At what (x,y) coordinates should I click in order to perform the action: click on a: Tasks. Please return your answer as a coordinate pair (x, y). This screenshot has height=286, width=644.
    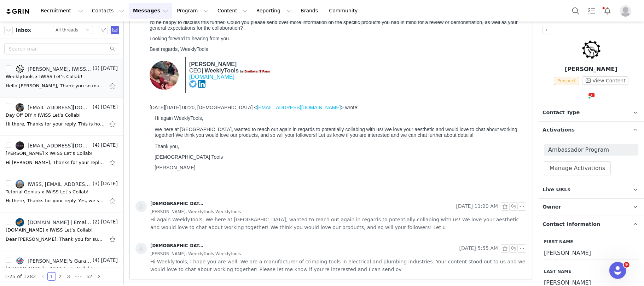
    Looking at the image, I should click on (591, 10).